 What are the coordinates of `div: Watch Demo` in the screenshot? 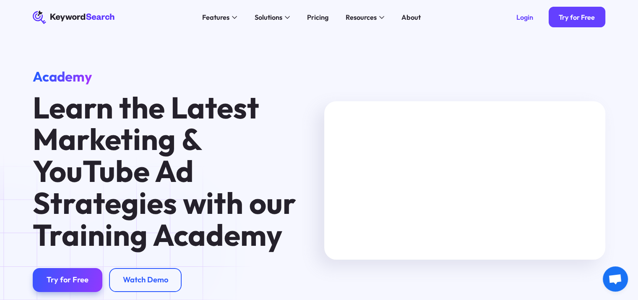 It's located at (146, 279).